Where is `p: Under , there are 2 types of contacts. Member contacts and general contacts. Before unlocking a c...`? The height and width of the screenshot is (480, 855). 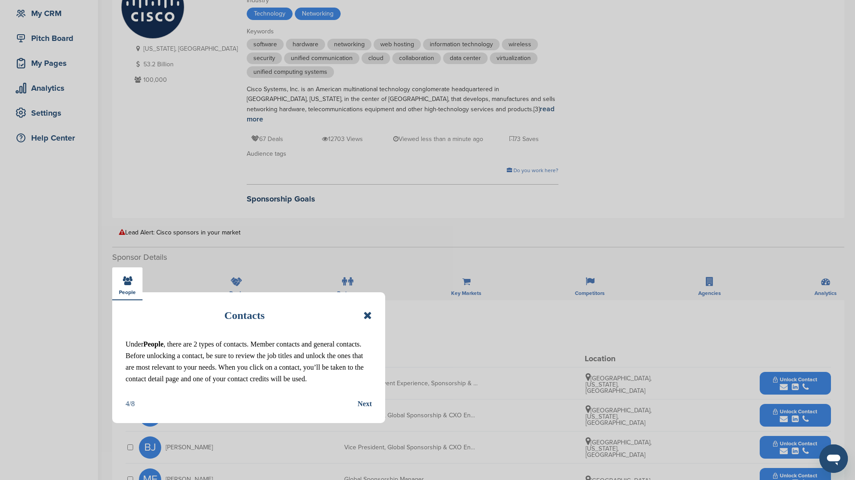
p: Under , there are 2 types of contacts. Member contacts and general contacts. Before unlocking a c... is located at coordinates (248, 362).